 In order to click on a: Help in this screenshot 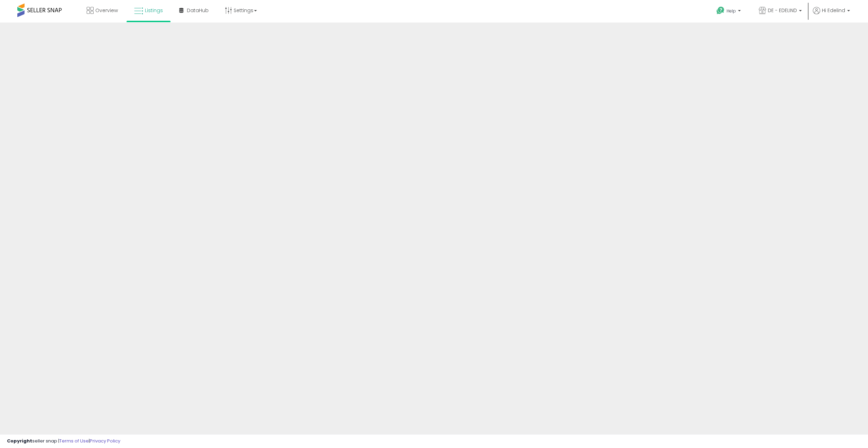, I will do `click(729, 12)`.